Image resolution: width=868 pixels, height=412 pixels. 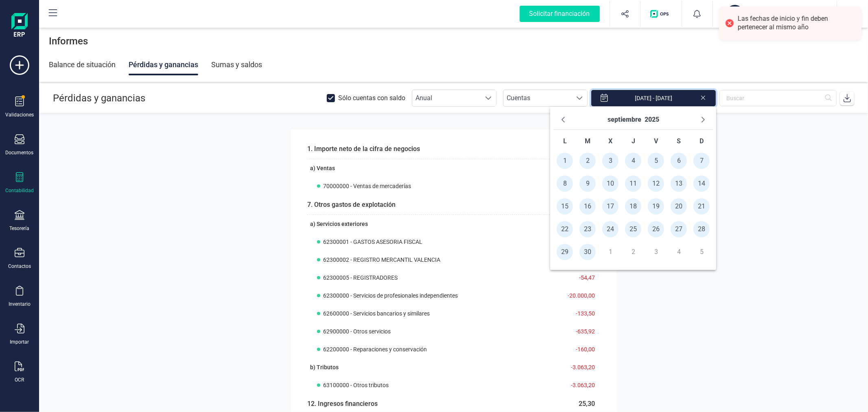 I want to click on span: 1, so click(x=565, y=161).